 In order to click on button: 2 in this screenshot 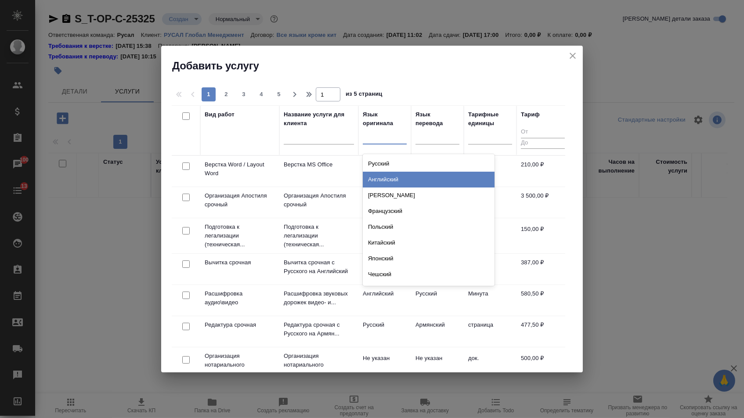, I will do `click(226, 94)`.